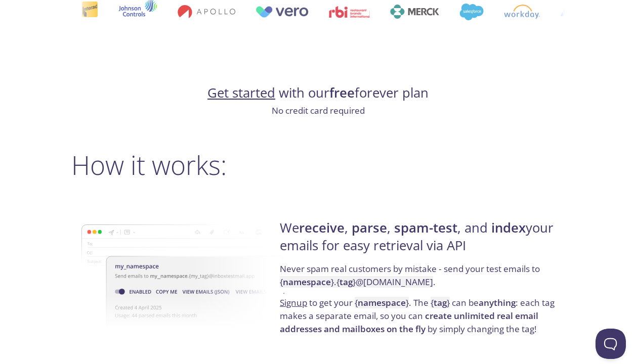 Image resolution: width=636 pixels, height=364 pixels. I want to click on img: namespace-image, so click(184, 276).